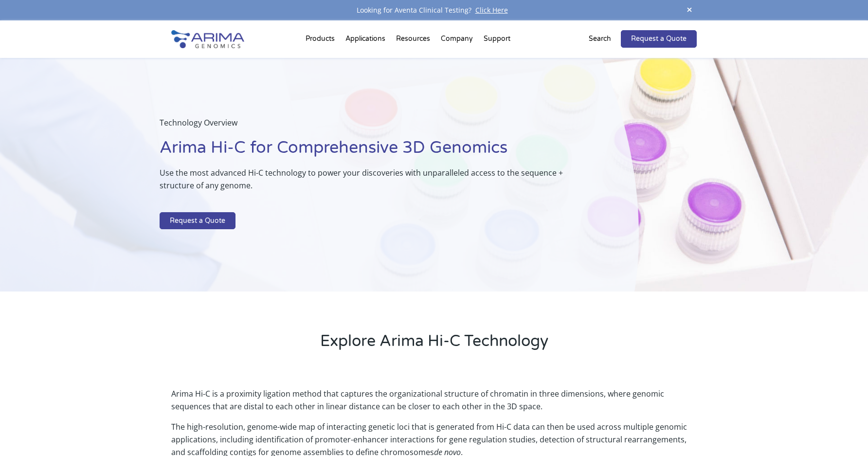  Describe the element at coordinates (491, 10) in the screenshot. I see `a: Click Here` at that location.